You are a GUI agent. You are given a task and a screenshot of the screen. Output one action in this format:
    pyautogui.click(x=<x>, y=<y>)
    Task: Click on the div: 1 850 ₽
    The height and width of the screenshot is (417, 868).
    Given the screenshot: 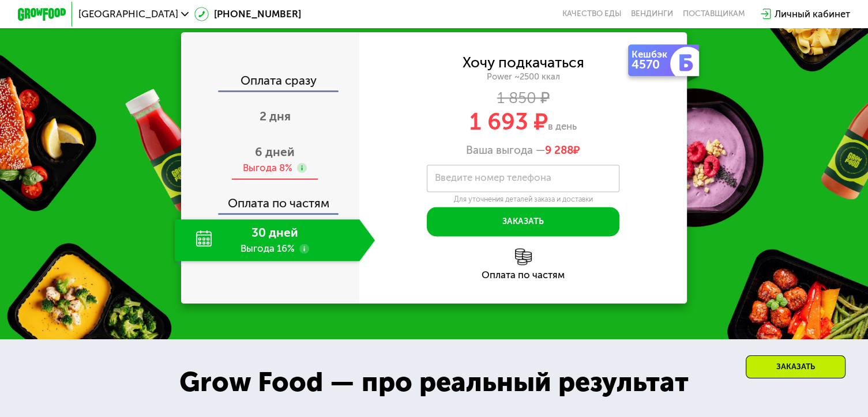 What is the action you would take?
    pyautogui.click(x=523, y=97)
    